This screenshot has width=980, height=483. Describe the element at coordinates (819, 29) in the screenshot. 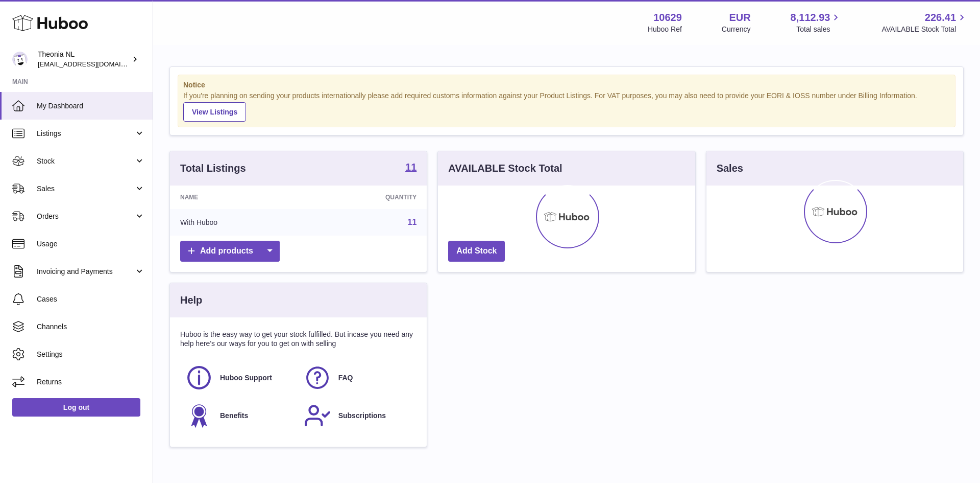

I see `span: Total sales` at that location.